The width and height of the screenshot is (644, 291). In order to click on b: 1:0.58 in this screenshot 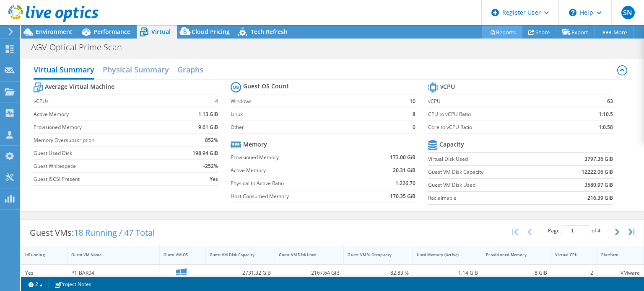, I will do `click(606, 128)`.